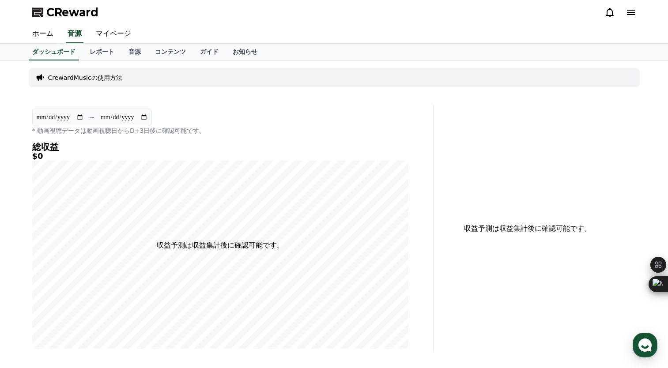  What do you see at coordinates (220, 156) in the screenshot?
I see `h5: $0` at bounding box center [220, 156].